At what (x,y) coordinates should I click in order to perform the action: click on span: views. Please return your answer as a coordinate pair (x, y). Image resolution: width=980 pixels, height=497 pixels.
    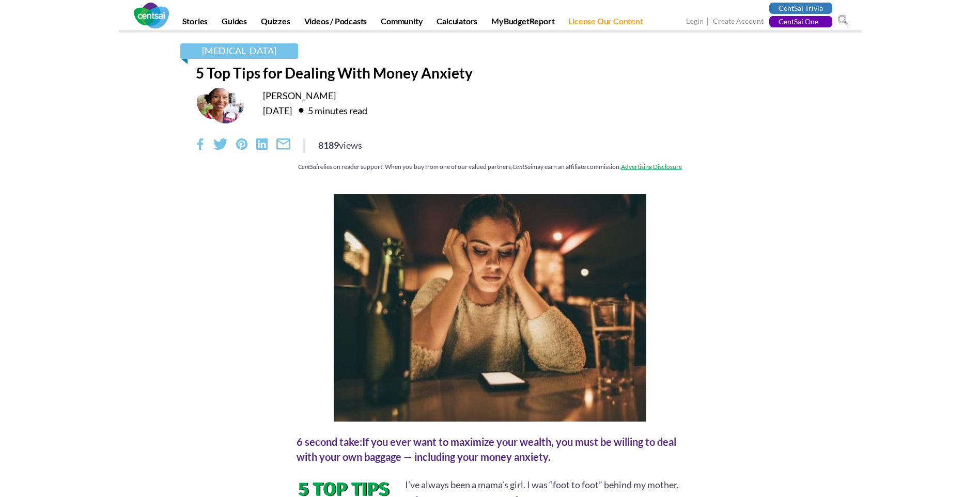
    Looking at the image, I should click on (350, 145).